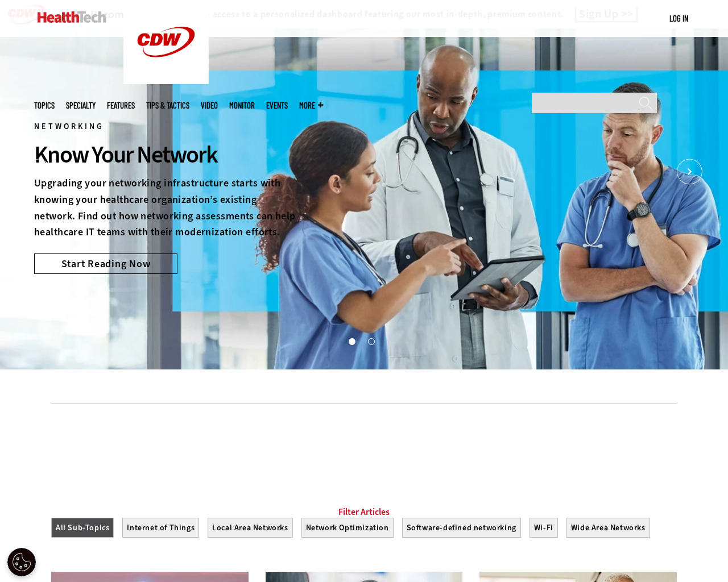 The image size is (728, 582). What do you see at coordinates (689, 172) in the screenshot?
I see `button: Next` at bounding box center [689, 172].